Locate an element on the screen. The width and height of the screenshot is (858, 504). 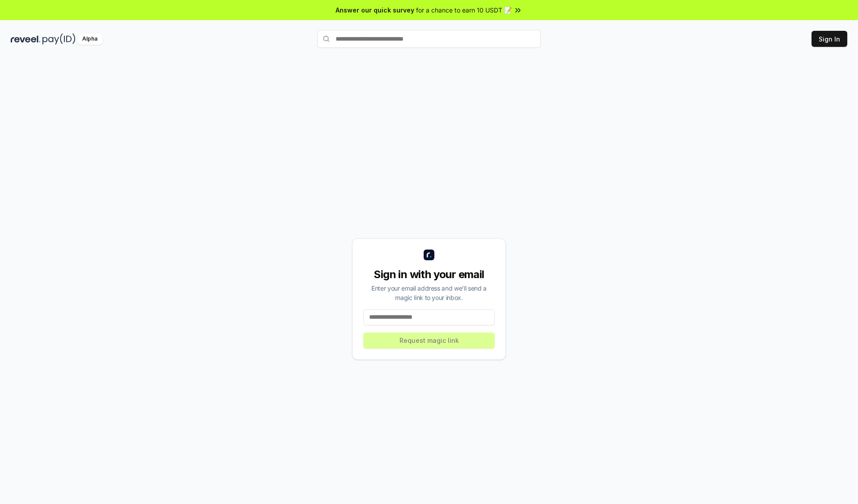
span: for a chance to earn 10 USDT 📝 is located at coordinates (464, 10).